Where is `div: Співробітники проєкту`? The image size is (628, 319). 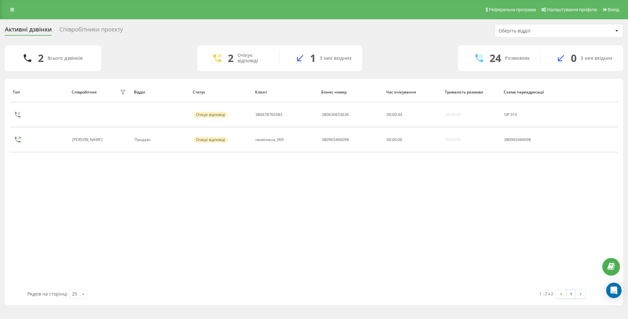
div: Співробітники проєкту is located at coordinates (91, 31).